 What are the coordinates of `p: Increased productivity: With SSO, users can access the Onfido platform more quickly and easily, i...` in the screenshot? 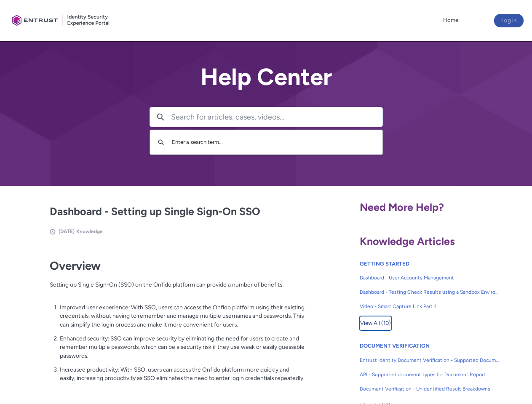 It's located at (182, 374).